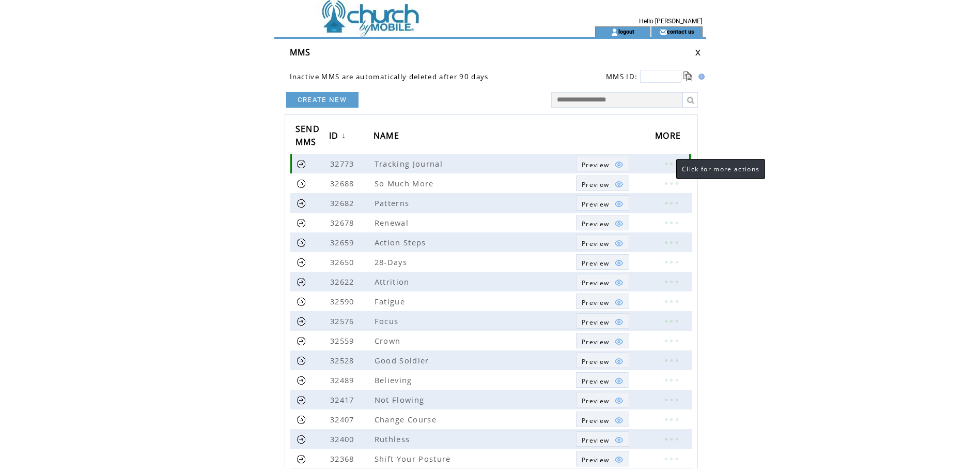  Describe the element at coordinates (614, 32) in the screenshot. I see `img: account_icon.gif` at that location.